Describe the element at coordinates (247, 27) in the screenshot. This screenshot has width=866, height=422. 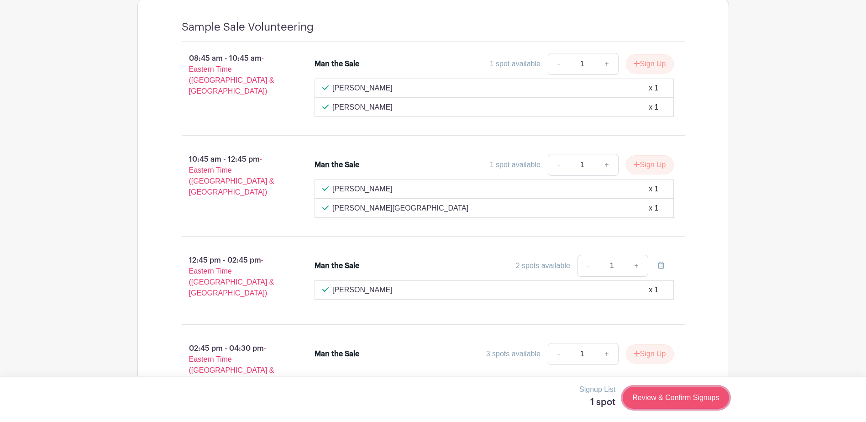
I see `h4: Sample Sale Volunteering` at that location.